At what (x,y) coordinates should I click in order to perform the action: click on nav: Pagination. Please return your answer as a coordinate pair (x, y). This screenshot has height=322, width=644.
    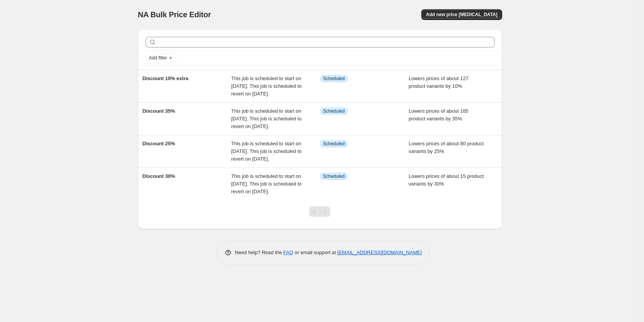
    Looking at the image, I should click on (320, 211).